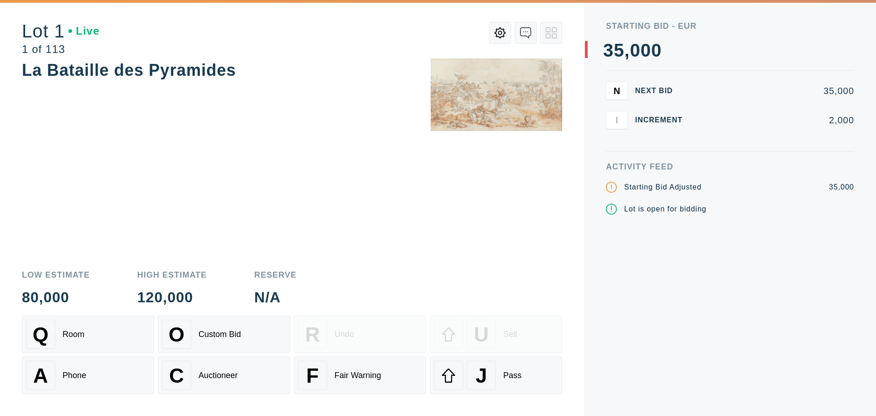  I want to click on button: RUndo, so click(360, 334).